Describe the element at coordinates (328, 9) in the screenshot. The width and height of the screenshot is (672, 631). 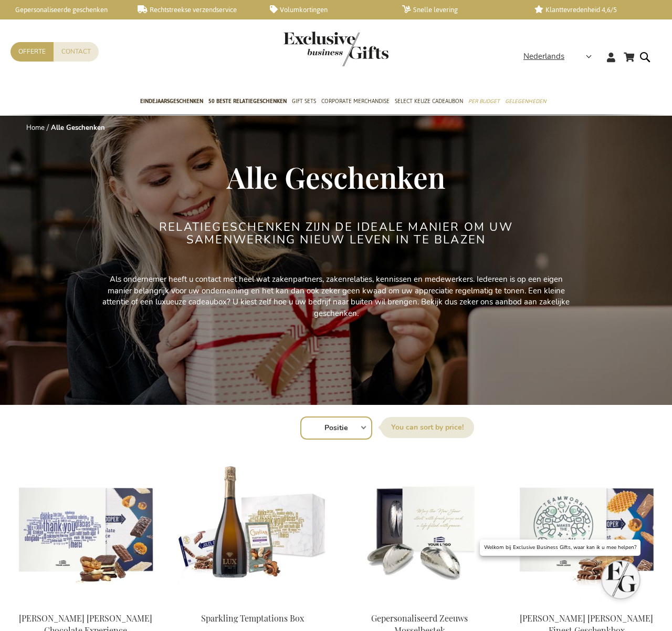
I see `a: Volumkortingen` at that location.